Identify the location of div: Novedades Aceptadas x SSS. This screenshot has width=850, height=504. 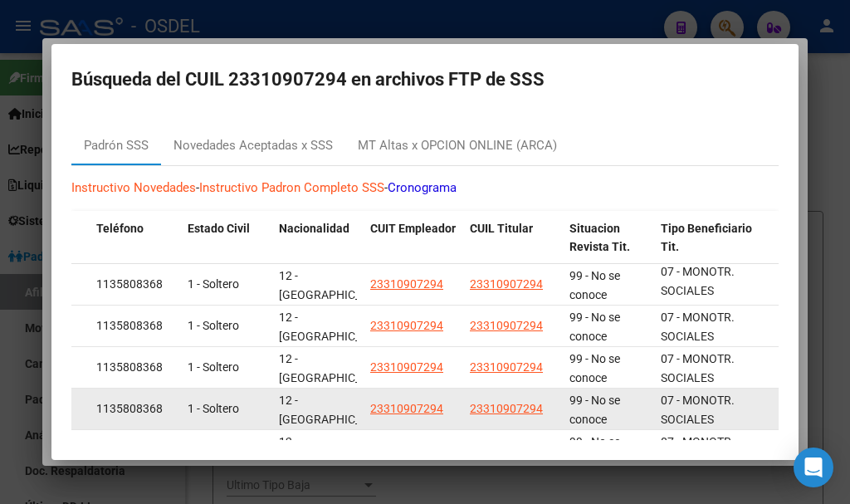
(253, 145).